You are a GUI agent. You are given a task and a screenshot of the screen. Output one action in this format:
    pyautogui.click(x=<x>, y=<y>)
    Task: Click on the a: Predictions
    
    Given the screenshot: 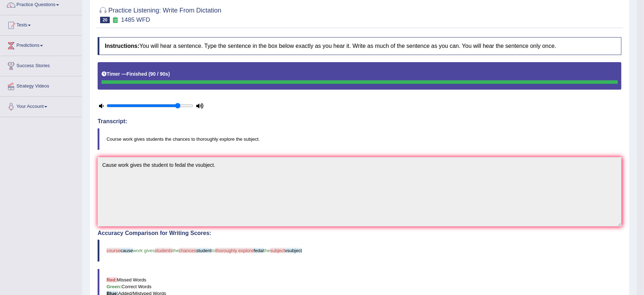 What is the action you would take?
    pyautogui.click(x=41, y=44)
    